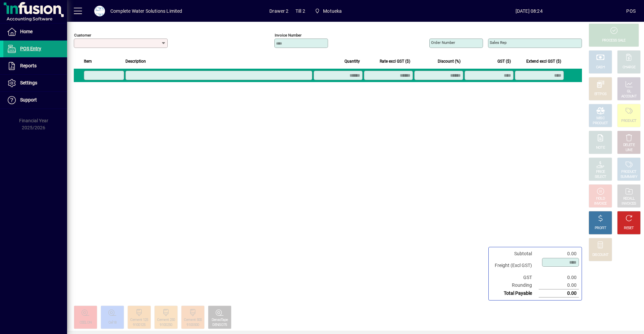 Image resolution: width=644 pixels, height=334 pixels. Describe the element at coordinates (31, 49) in the screenshot. I see `span: POS Entry` at that location.